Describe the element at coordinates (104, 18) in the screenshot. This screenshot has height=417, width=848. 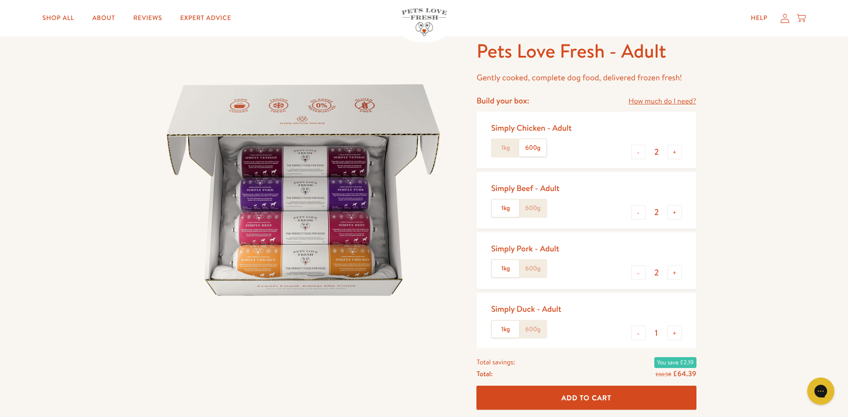
I see `a: About` at that location.